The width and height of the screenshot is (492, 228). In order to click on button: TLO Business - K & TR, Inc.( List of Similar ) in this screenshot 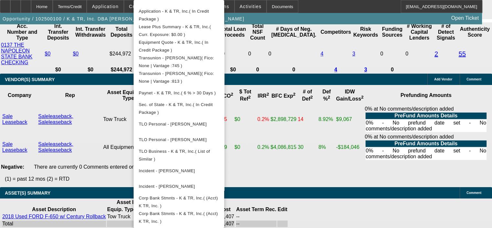, I will do `click(179, 155)`.